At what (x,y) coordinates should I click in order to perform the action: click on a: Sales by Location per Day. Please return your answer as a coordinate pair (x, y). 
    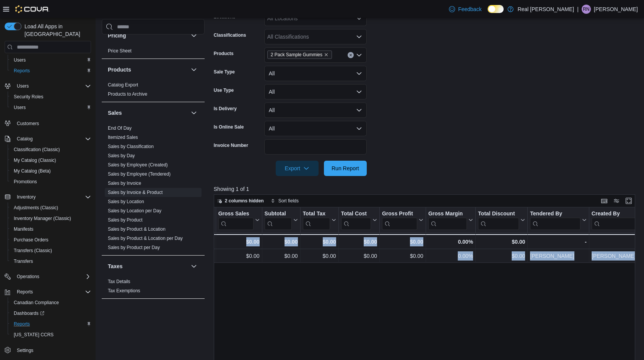
    Looking at the image, I should click on (134, 211).